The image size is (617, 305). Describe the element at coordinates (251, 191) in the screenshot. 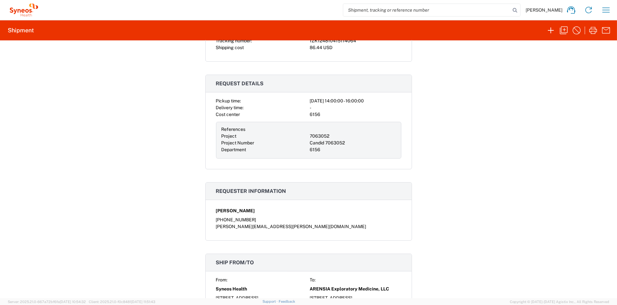

I see `span: Requester information` at that location.